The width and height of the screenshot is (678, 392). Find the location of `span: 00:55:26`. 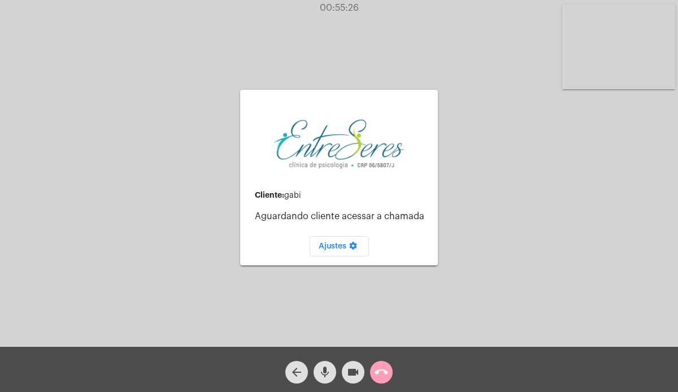

span: 00:55:26 is located at coordinates (339, 8).